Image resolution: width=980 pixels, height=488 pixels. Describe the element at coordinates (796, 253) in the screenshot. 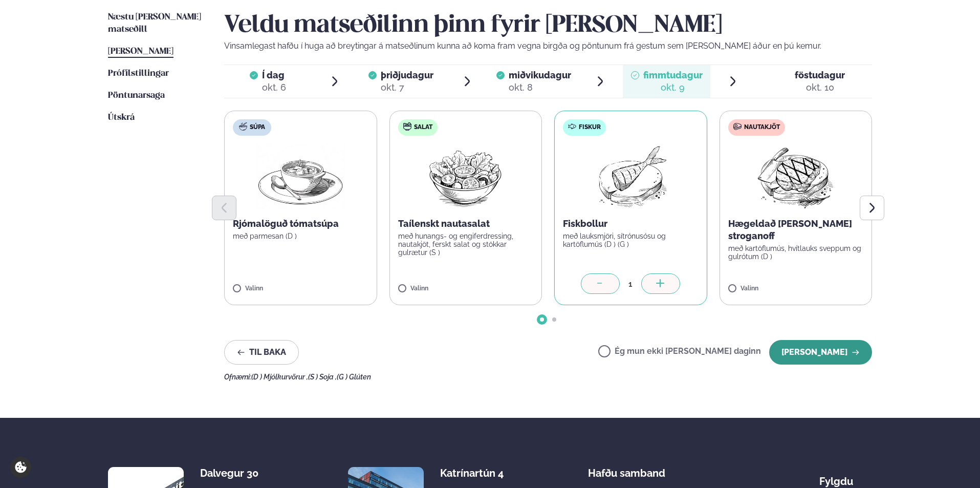

I see `p: með kartöflumús, hvítlauks sveppum og gulrótum (D )` at that location.